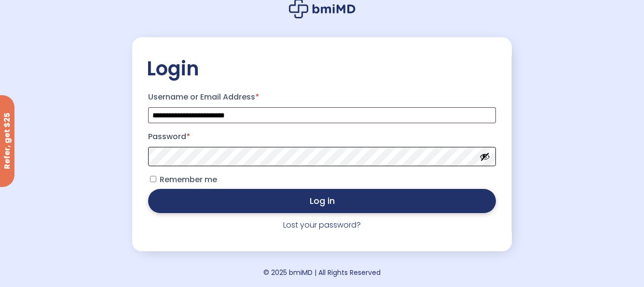 This screenshot has height=287, width=644. What do you see at coordinates (322, 97) in the screenshot?
I see `label: Username or Email Address` at bounding box center [322, 97].